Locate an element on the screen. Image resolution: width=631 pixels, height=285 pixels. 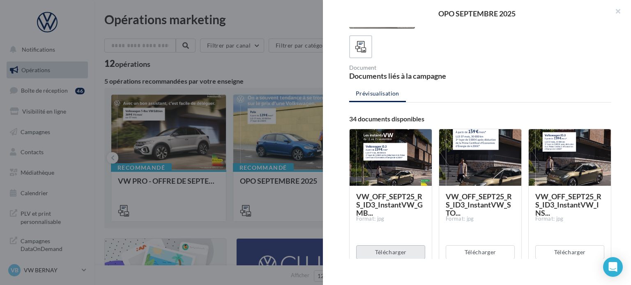
span: VW_OFF_SEPT25_RS_ID3_InstantVW_INS... is located at coordinates (568, 205).